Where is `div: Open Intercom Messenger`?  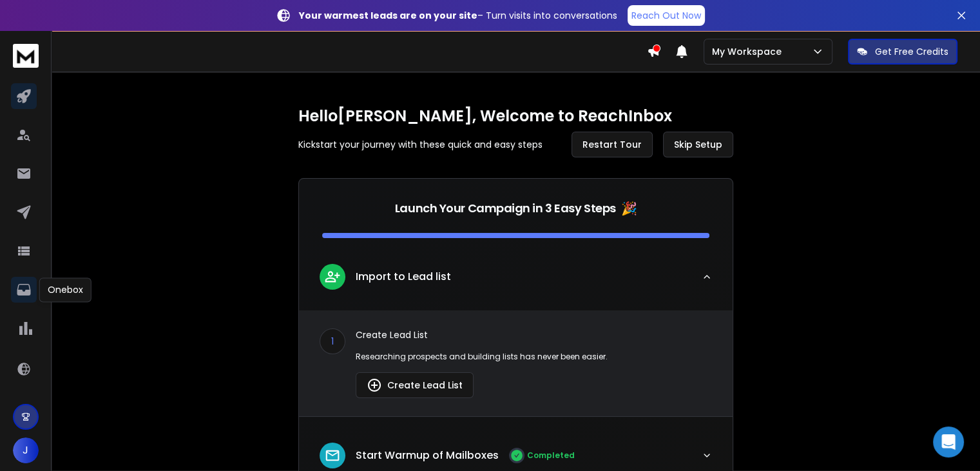 div: Open Intercom Messenger is located at coordinates (948, 441).